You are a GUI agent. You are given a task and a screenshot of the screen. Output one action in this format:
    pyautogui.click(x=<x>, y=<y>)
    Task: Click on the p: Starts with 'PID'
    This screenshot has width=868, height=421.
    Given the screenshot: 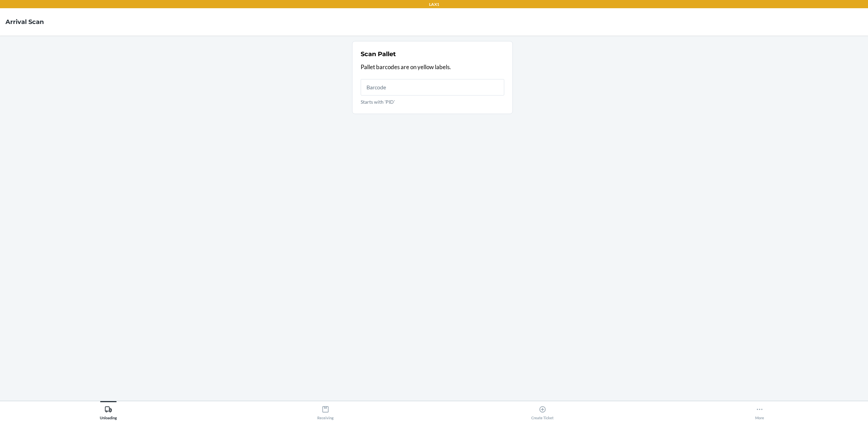 What is the action you would take?
    pyautogui.click(x=432, y=102)
    